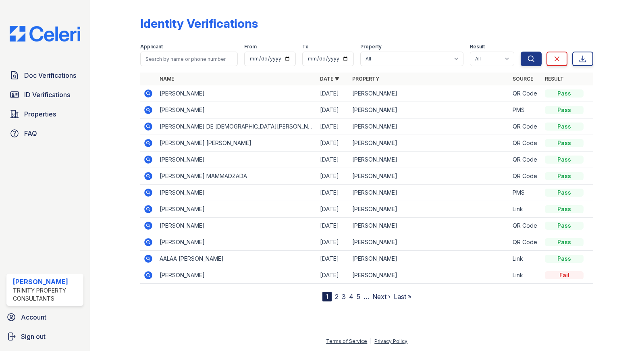  Describe the element at coordinates (330, 78) in the screenshot. I see `a: Date ▼` at that location.